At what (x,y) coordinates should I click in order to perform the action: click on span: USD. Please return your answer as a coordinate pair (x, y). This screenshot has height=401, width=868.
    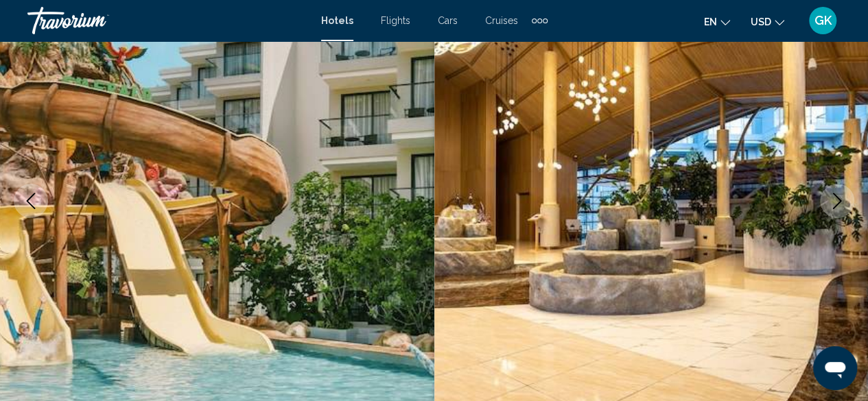
    Looking at the image, I should click on (761, 22).